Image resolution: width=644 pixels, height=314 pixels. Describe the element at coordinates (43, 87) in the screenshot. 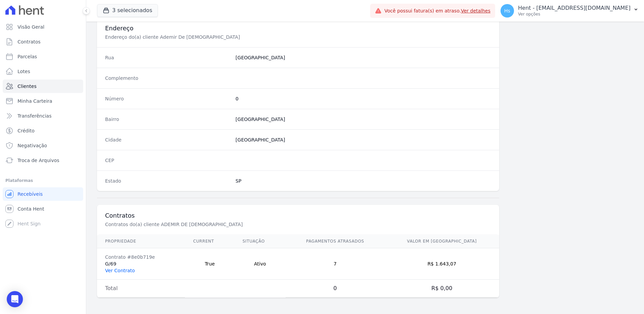

I see `a: Clientes` at that location.